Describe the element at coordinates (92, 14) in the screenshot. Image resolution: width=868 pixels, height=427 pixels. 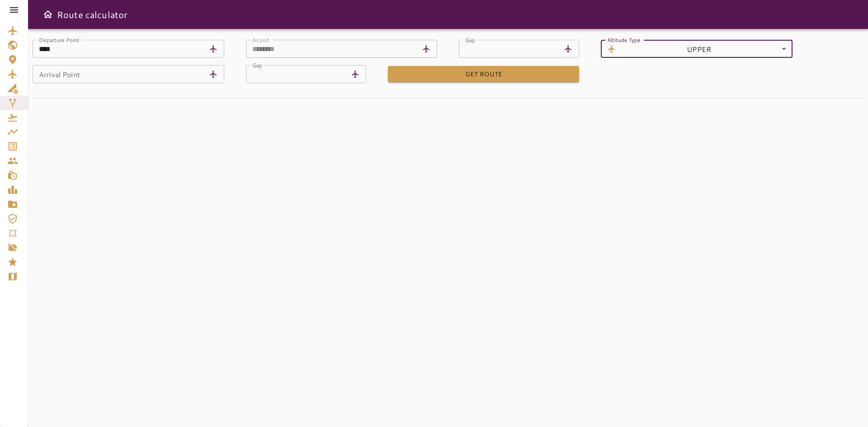
I see `h6: Route calculator` at that location.